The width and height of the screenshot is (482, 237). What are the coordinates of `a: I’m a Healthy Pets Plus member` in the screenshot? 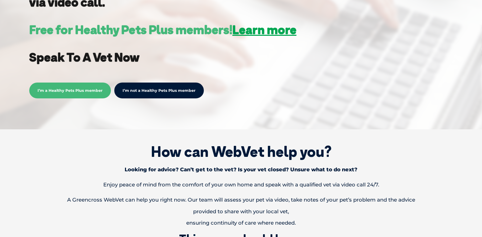 It's located at (70, 90).